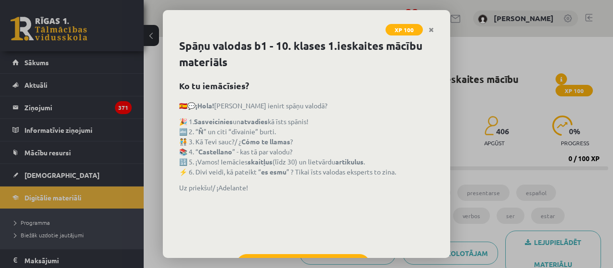  Describe the element at coordinates (404, 30) in the screenshot. I see `span: XP 100` at that location.